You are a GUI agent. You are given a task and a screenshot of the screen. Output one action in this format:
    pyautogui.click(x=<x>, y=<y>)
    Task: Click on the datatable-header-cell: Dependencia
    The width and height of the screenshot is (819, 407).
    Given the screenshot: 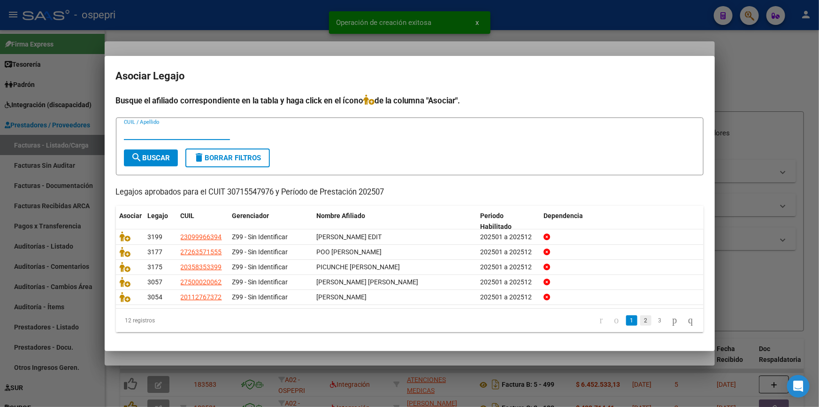 What is the action you would take?
    pyautogui.click(x=621, y=221)
    